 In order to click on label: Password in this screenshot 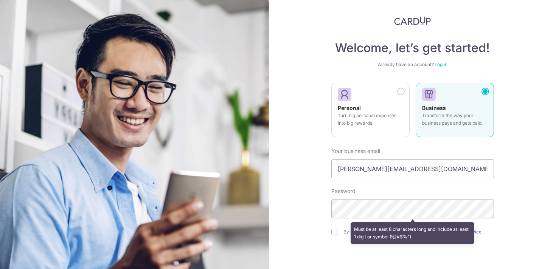, I will do `click(344, 191)`.